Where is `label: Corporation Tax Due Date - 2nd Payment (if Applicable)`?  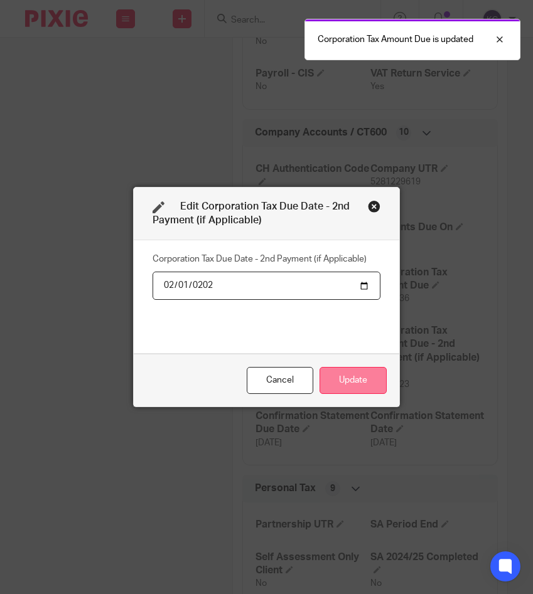 label: Corporation Tax Due Date - 2nd Payment (if Applicable) is located at coordinates (259, 259).